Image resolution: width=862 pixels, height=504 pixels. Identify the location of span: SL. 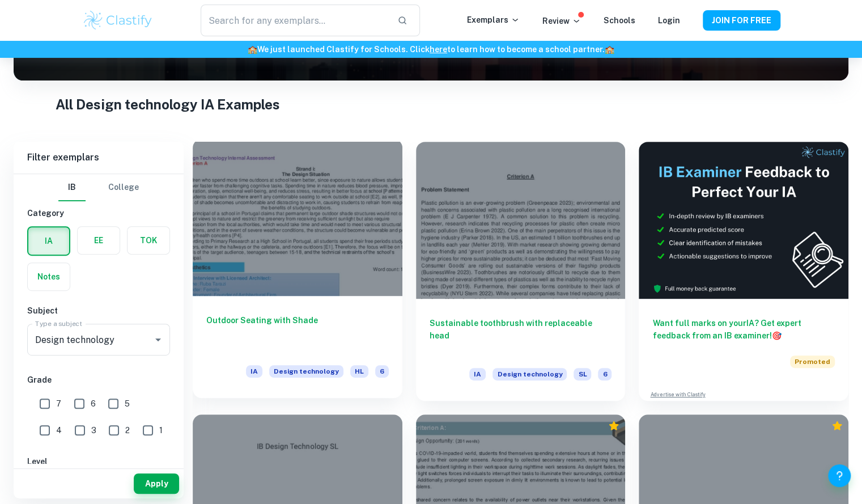
(583, 374).